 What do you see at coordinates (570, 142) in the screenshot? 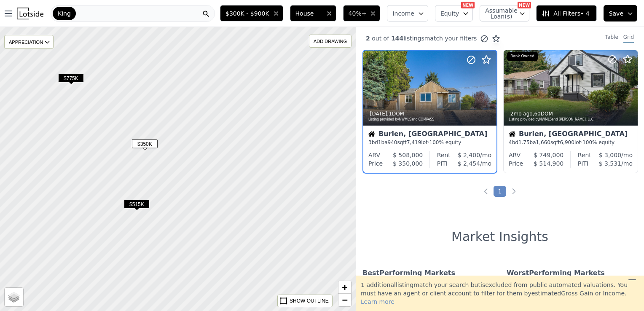
I see `div: 4 bd 1.75 ba sqft lot · 100% equity` at bounding box center [570, 142].